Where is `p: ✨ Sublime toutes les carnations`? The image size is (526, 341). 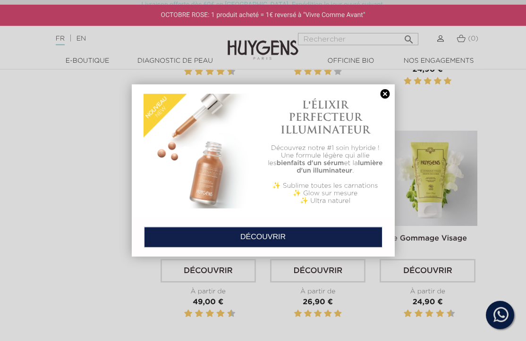
p: ✨ Sublime toutes les carnations is located at coordinates (325, 186).